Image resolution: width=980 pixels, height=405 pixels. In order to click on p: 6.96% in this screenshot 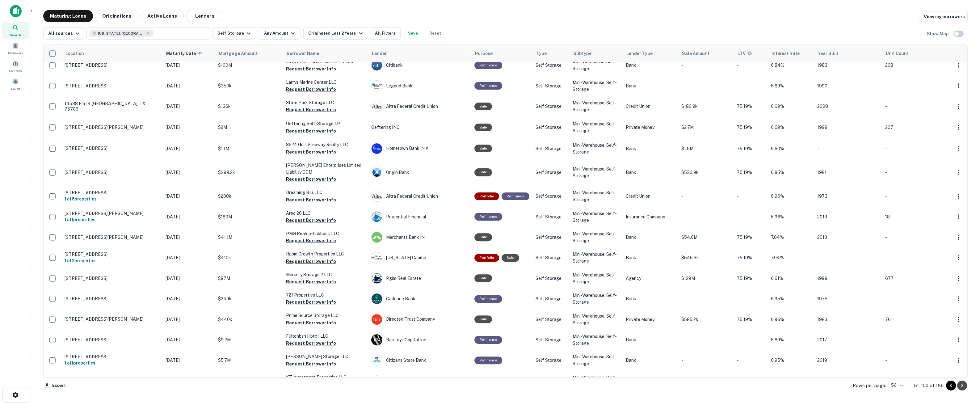, I will do `click(791, 319)`.